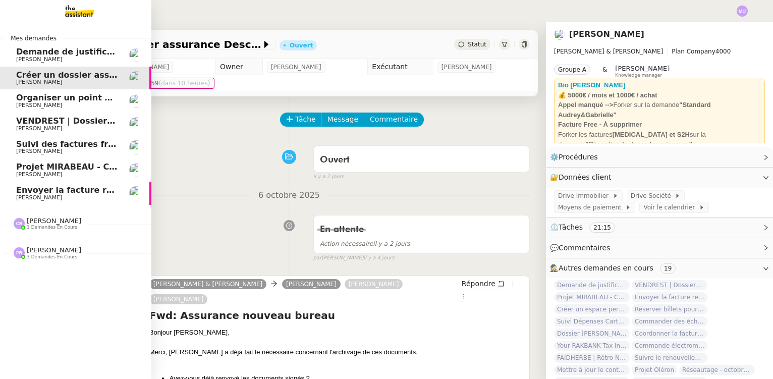 Image resolution: width=773 pixels, height=379 pixels. Describe the element at coordinates (693, 51) in the screenshot. I see `span: Plan Company` at that location.